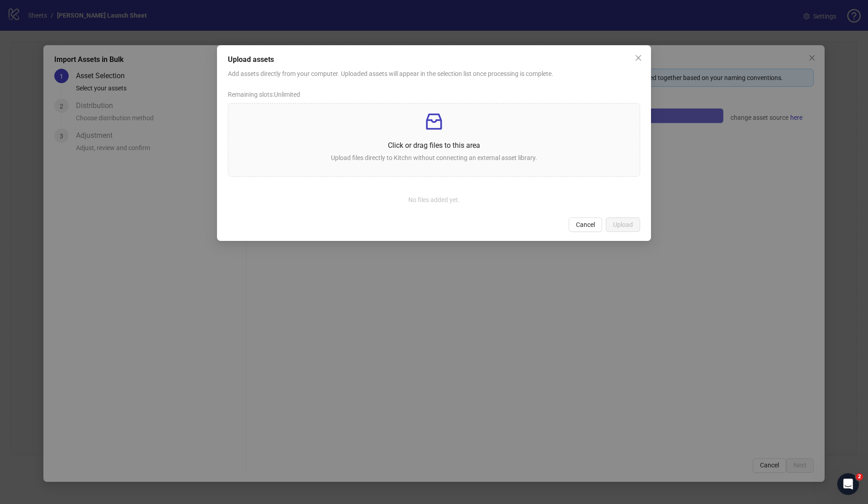 The image size is (868, 504). I want to click on div: Upload assets, so click(434, 60).